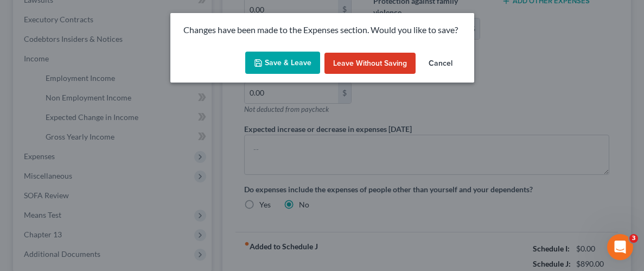  I want to click on button: Save & Leave, so click(283, 63).